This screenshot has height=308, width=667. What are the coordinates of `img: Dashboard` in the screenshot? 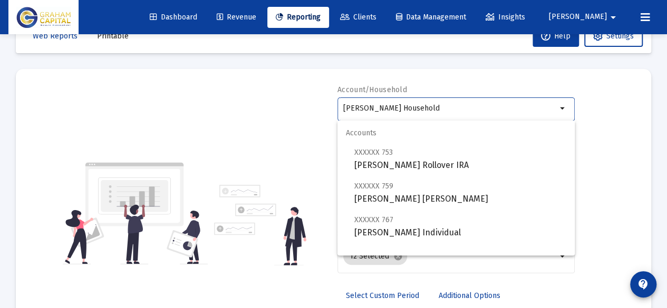 It's located at (43, 17).